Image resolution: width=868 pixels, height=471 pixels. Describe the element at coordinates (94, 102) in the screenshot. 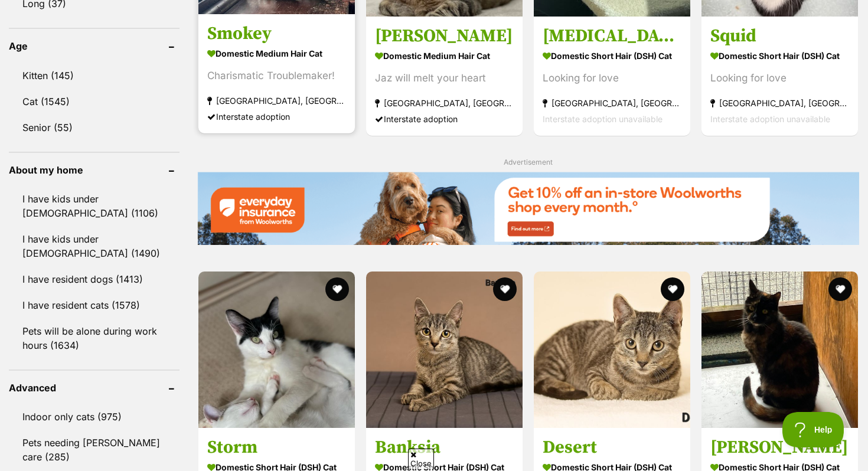

I see `a: Cat (1545)` at that location.